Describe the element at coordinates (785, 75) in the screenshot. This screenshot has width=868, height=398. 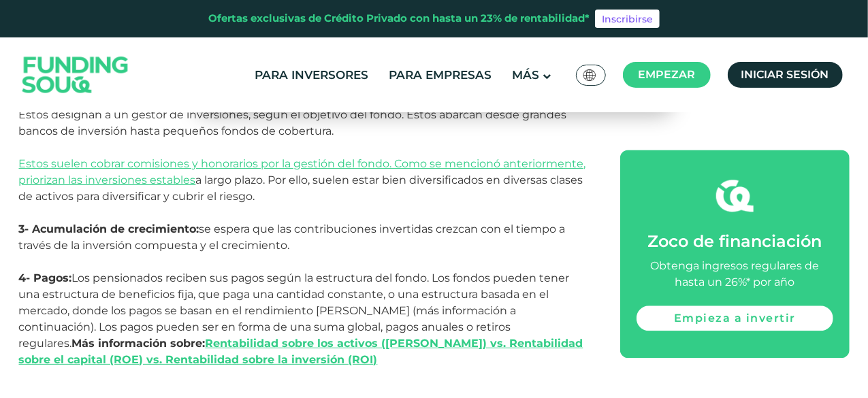
I see `a: Iniciar sesión` at that location.